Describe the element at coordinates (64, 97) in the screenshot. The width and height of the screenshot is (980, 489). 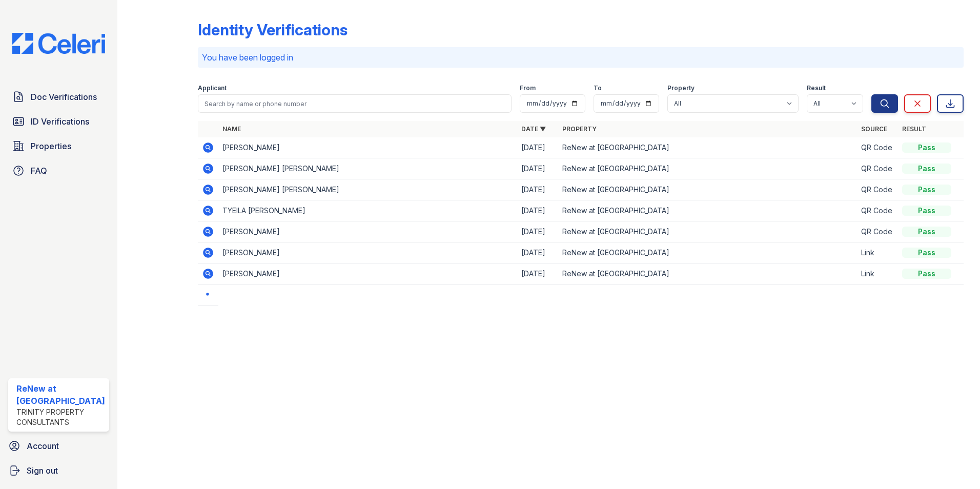
I see `span: Doc Verifications` at that location.